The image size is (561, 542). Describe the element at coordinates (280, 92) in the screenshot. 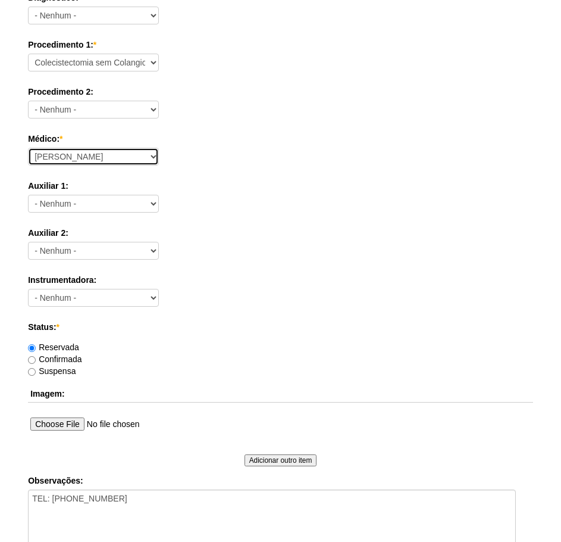

I see `label: Procedimento 2:` at that location.